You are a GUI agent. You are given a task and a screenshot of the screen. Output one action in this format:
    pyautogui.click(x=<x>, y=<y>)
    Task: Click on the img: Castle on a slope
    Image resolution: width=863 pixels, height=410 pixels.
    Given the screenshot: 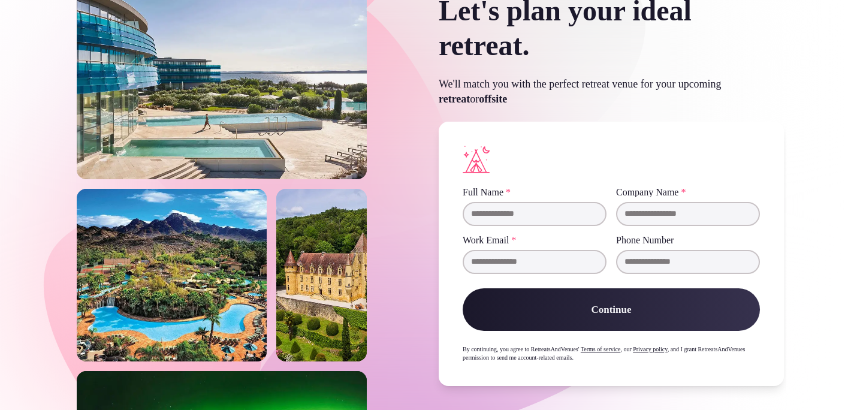 What is the action you would take?
    pyautogui.click(x=321, y=275)
    